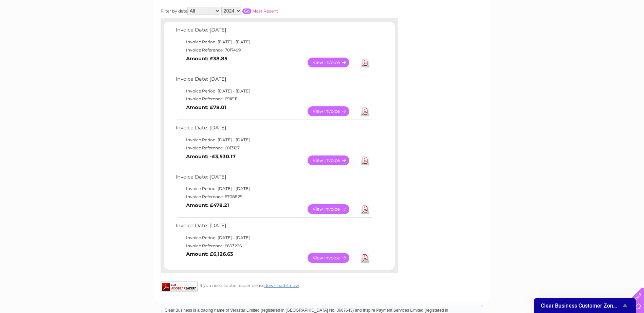 This screenshot has height=313, width=644. What do you see at coordinates (273, 50) in the screenshot?
I see `td: Invoice Reference: 7017499` at bounding box center [273, 50].